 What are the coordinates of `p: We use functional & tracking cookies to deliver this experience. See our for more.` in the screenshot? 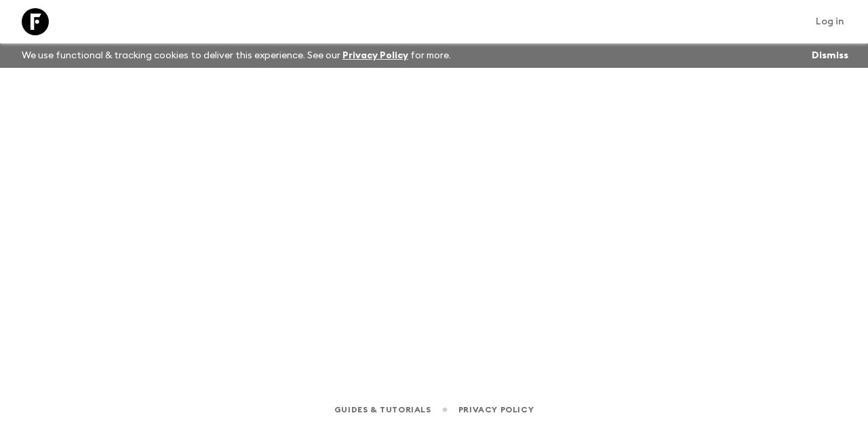 It's located at (236, 56).